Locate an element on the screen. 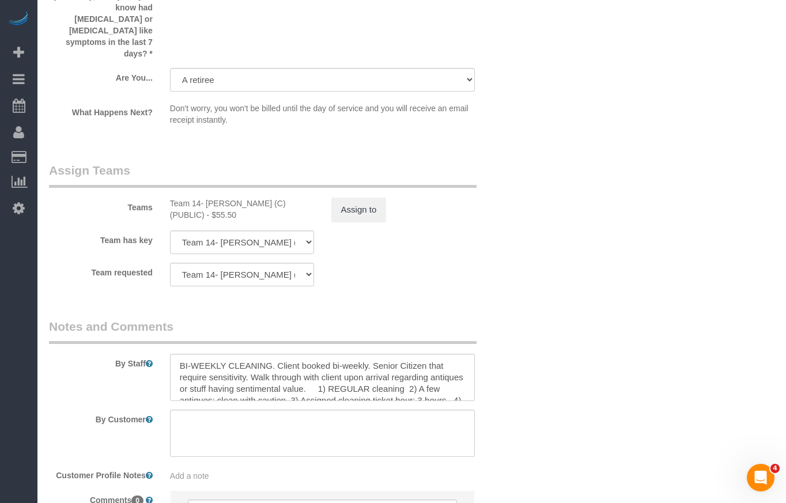 The height and width of the screenshot is (503, 786). label: Customer Profile Notes is located at coordinates (101, 473).